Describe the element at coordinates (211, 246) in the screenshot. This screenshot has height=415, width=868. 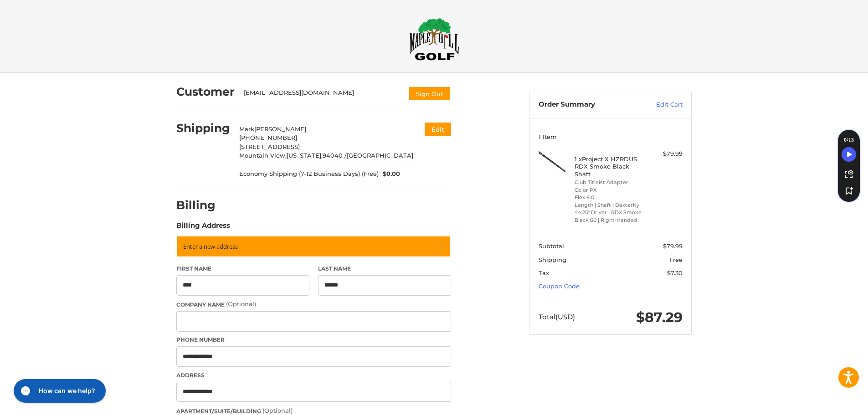
I see `span: Enter a new address` at that location.